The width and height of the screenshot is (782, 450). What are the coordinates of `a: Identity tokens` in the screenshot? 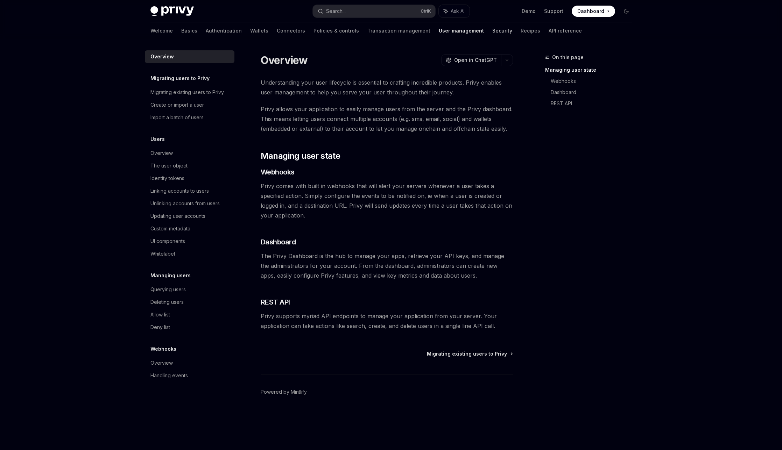 It's located at (190, 178).